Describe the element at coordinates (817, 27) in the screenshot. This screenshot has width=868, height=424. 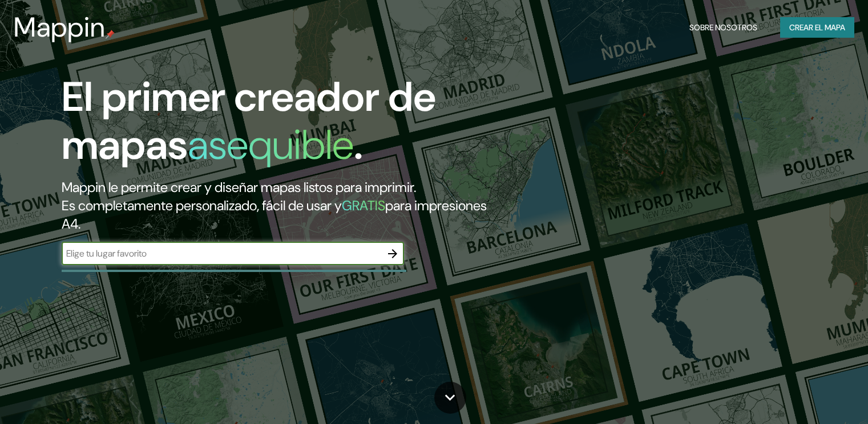
I see `button: Crear el mapa` at that location.